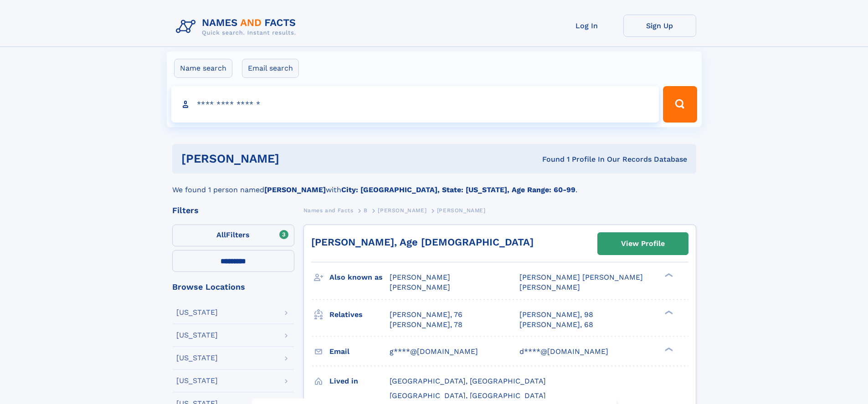  I want to click on a: B, so click(365, 210).